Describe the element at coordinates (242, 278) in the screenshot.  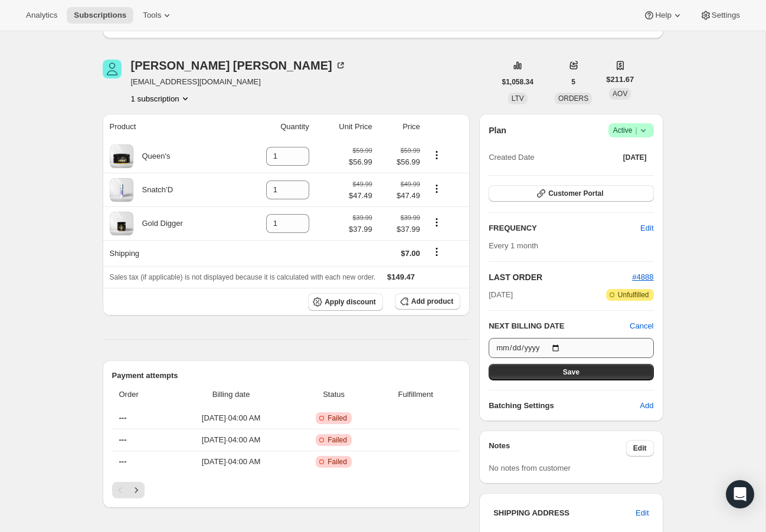
I see `span: Sales tax (if applicable) is not displayed because it is calculated with each new order.` at that location.